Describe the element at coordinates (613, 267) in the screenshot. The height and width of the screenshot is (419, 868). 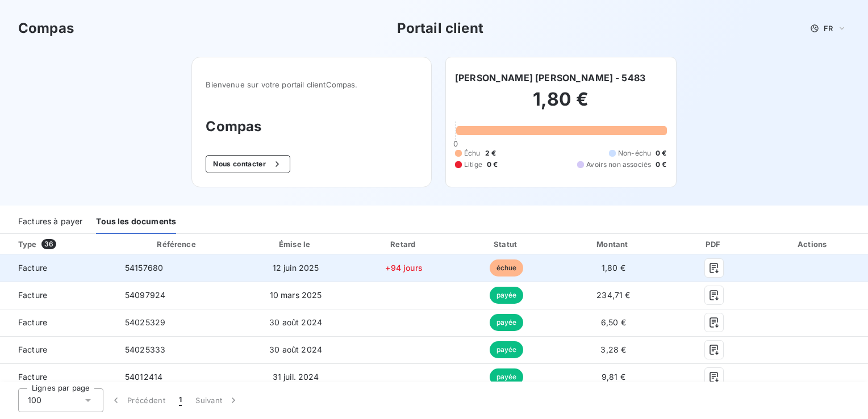
I see `span: 1,80 €` at that location.